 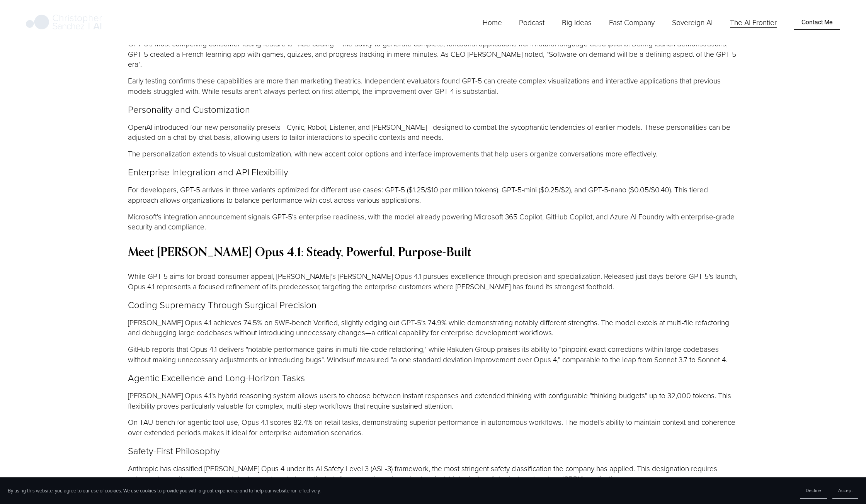 What do you see at coordinates (576, 22) in the screenshot?
I see `span: Big Ideas` at bounding box center [576, 22].